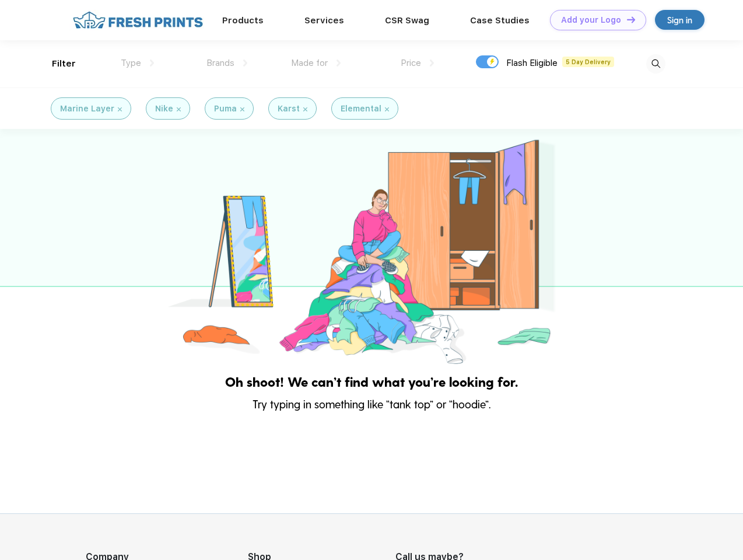 The height and width of the screenshot is (560, 743). What do you see at coordinates (680, 20) in the screenshot?
I see `div: Sign in` at bounding box center [680, 20].